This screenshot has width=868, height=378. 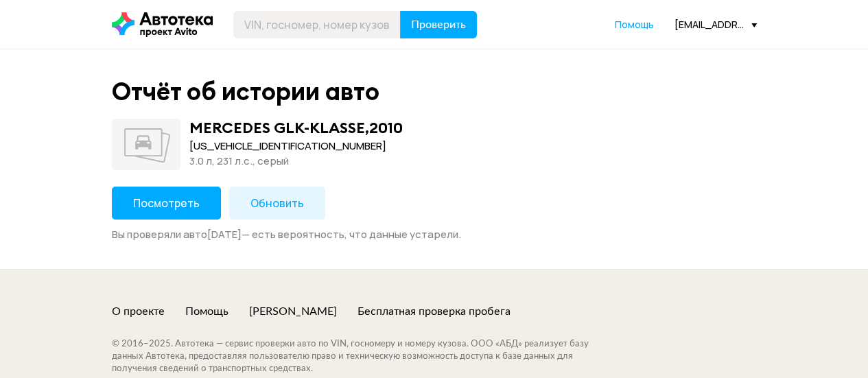 I want to click on input: VIN, госномер, номер кузова, so click(x=317, y=25).